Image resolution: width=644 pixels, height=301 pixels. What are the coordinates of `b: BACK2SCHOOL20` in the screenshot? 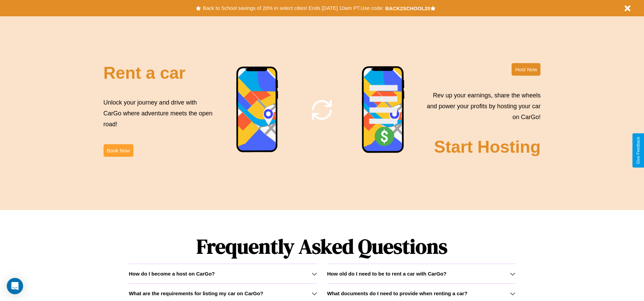 It's located at (408, 8).